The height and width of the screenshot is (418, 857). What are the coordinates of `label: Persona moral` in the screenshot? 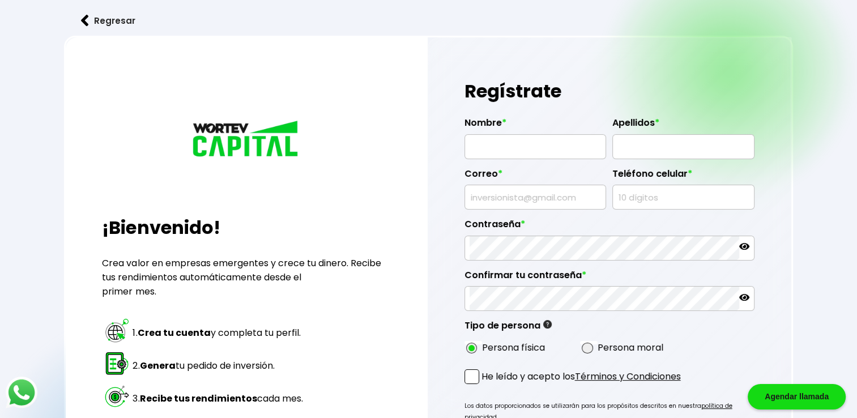 It's located at (631, 347).